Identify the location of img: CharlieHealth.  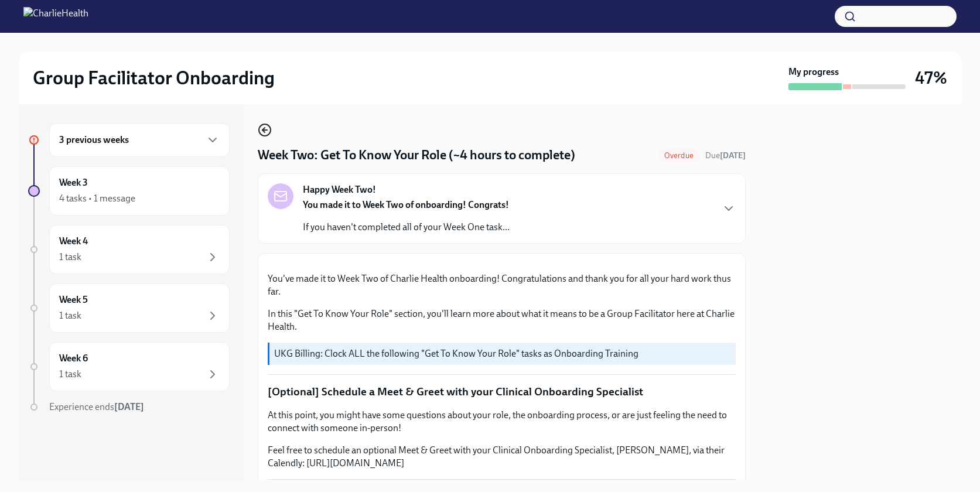
(56, 17).